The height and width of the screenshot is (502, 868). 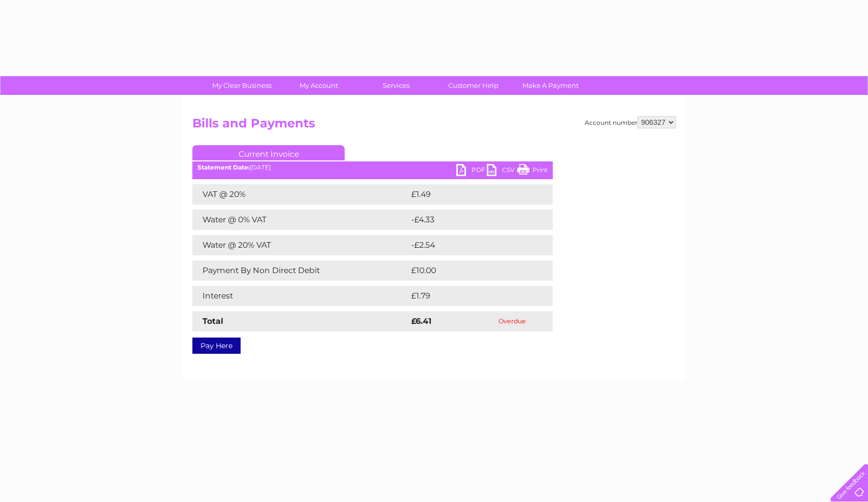 I want to click on strong: Total, so click(x=213, y=321).